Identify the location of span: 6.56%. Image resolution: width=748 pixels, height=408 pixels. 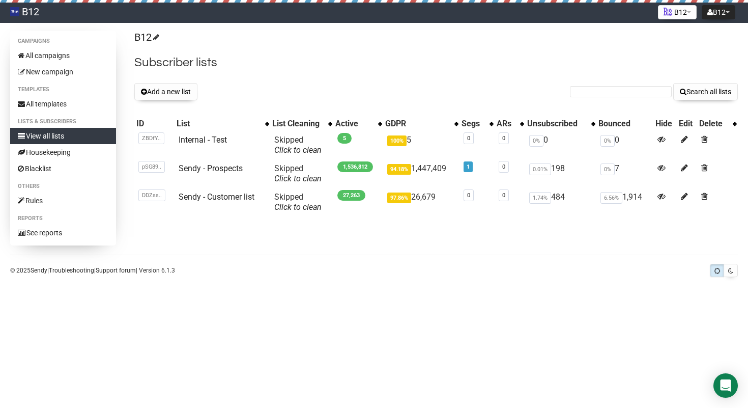
(611, 198).